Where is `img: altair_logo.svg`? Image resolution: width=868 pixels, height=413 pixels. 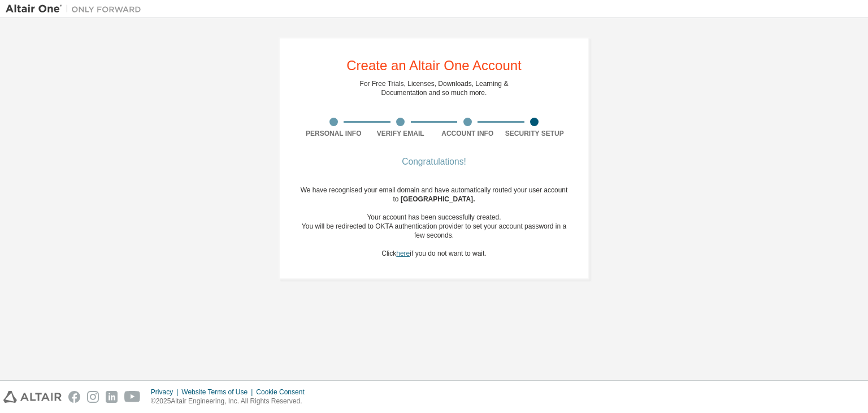 img: altair_logo.svg is located at coordinates (32, 397).